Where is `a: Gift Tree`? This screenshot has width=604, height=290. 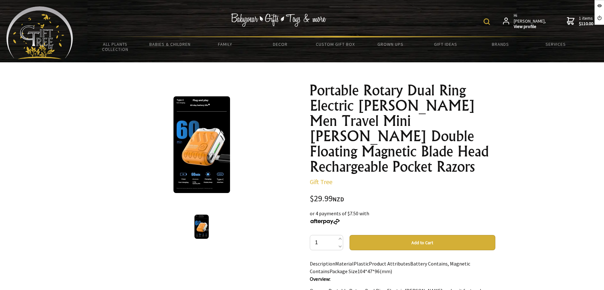
a: Gift Tree is located at coordinates (321, 182).